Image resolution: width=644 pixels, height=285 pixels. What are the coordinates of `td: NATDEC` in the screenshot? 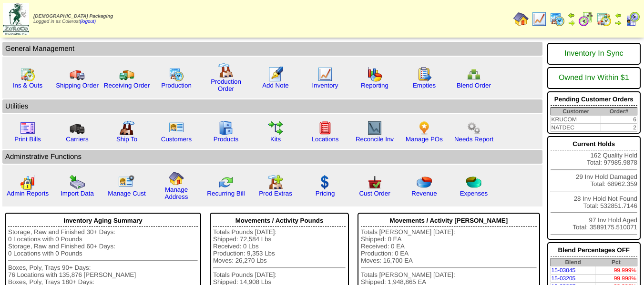 It's located at (576, 128).